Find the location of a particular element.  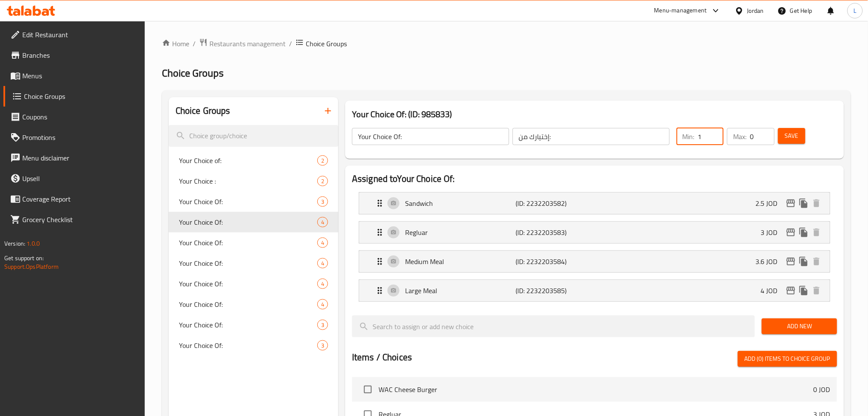

h2: Assigned to Your Choice Of: is located at coordinates (594, 179).